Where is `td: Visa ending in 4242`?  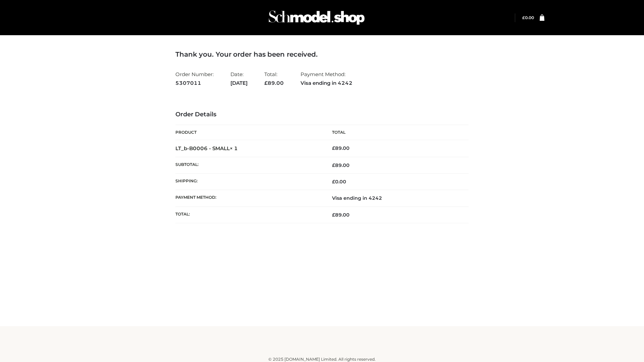
td: Visa ending in 4242 is located at coordinates (395, 198).